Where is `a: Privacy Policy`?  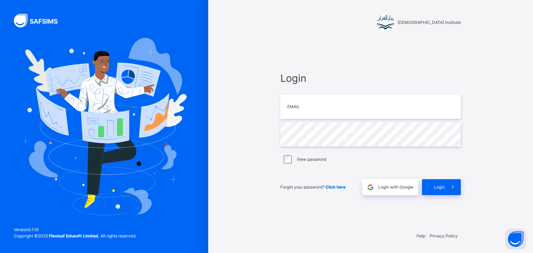
a: Privacy Policy is located at coordinates (444, 236).